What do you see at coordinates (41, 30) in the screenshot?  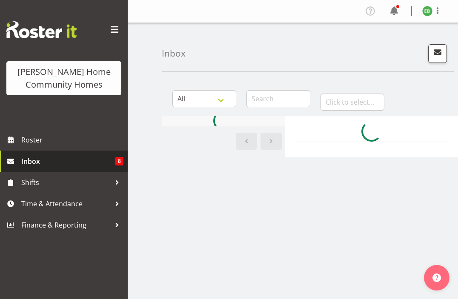 I see `img: Rosterit website logo` at bounding box center [41, 30].